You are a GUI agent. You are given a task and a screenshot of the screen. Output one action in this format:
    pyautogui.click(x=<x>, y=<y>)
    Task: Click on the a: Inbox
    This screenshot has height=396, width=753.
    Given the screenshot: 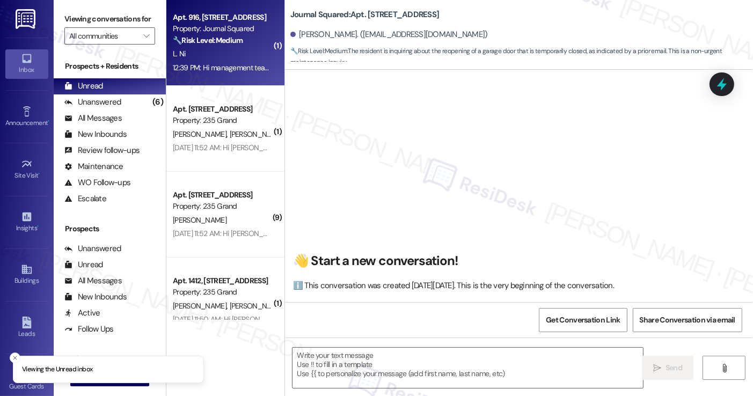 What is the action you would take?
    pyautogui.click(x=27, y=64)
    